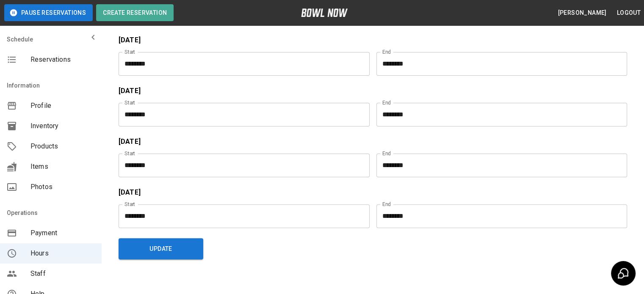 The image size is (644, 294). What do you see at coordinates (63, 253) in the screenshot?
I see `span: Hours` at bounding box center [63, 253].